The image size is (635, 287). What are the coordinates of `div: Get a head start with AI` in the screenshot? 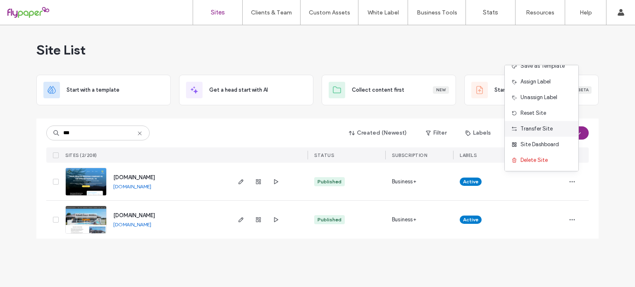 It's located at (246, 90).